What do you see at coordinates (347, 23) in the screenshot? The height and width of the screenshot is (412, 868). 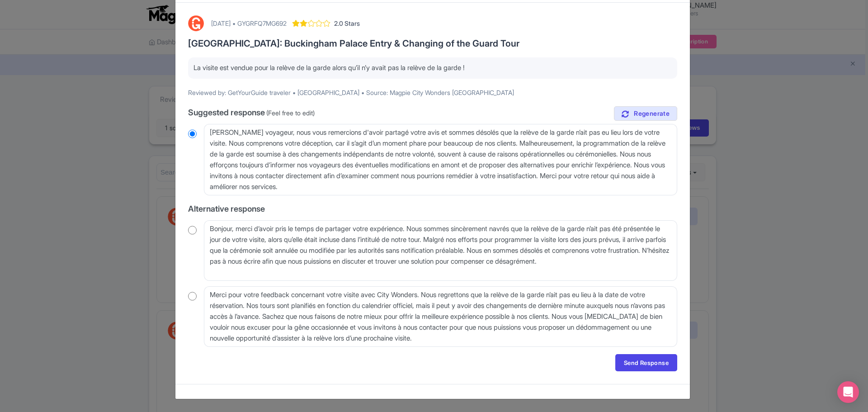 I see `span: 2.0 Stars` at bounding box center [347, 23].